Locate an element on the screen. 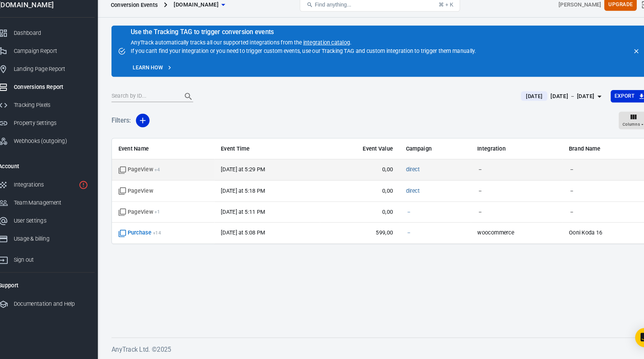  sup: + 1 is located at coordinates (160, 210).